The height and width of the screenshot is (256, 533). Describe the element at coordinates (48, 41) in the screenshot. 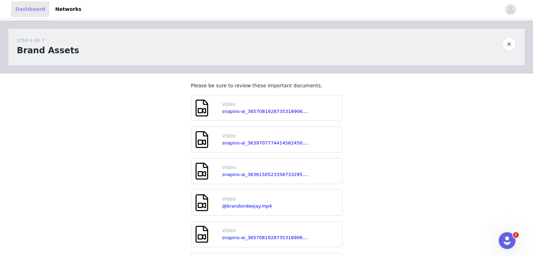

I see `div: STEP 6 OF 7` at that location.